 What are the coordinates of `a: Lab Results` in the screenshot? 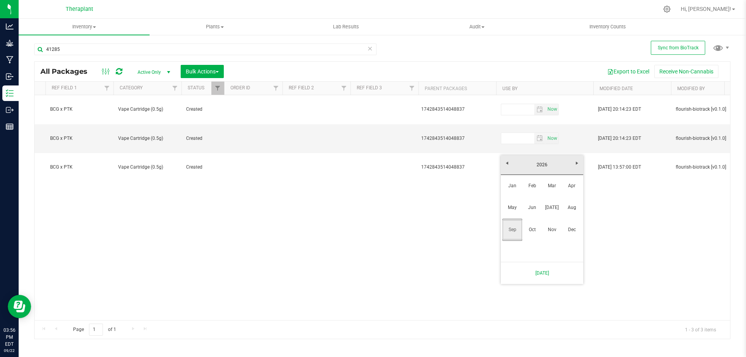 It's located at (346, 27).